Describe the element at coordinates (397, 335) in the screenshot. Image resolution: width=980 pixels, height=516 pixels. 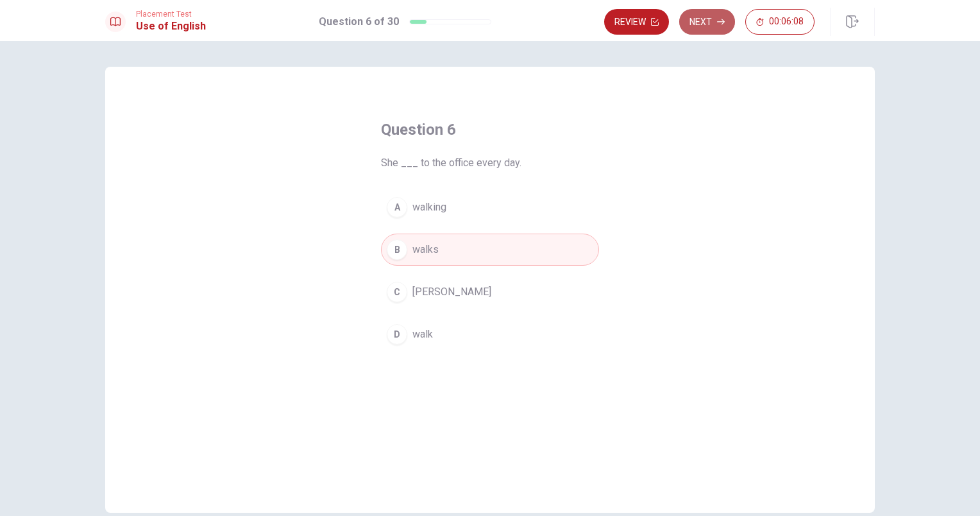
I see `div: D` at that location.